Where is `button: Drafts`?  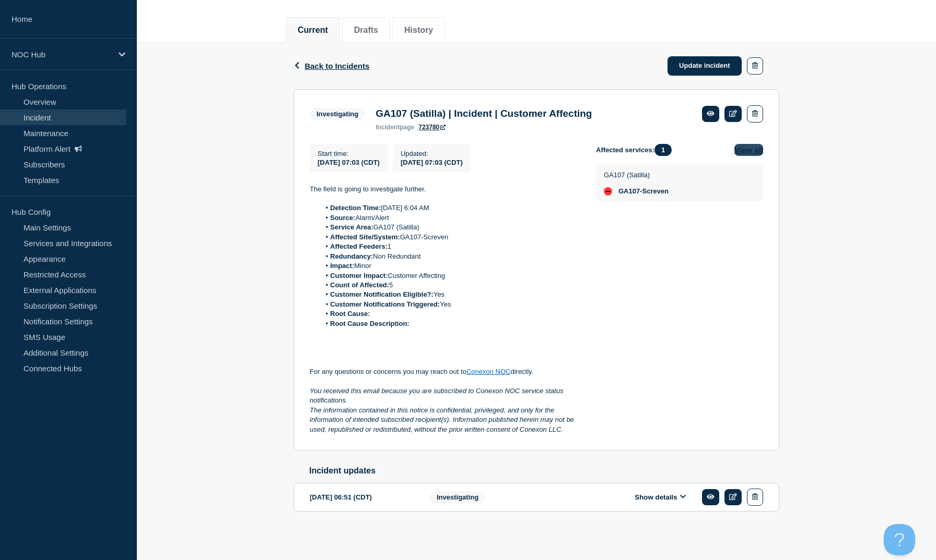 button: Drafts is located at coordinates (366, 31).